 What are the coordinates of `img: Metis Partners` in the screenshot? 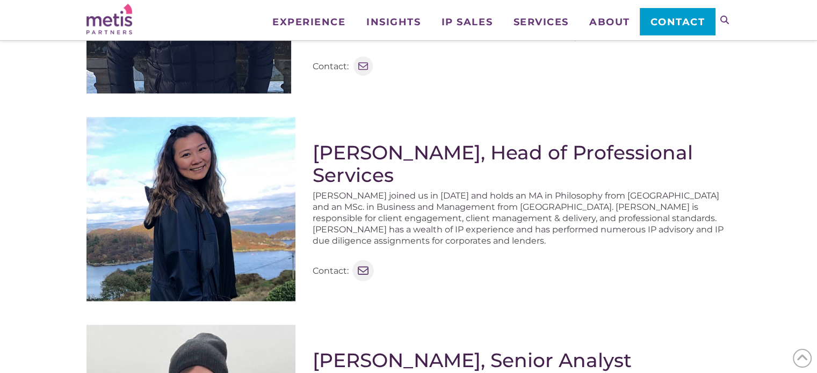 It's located at (109, 19).